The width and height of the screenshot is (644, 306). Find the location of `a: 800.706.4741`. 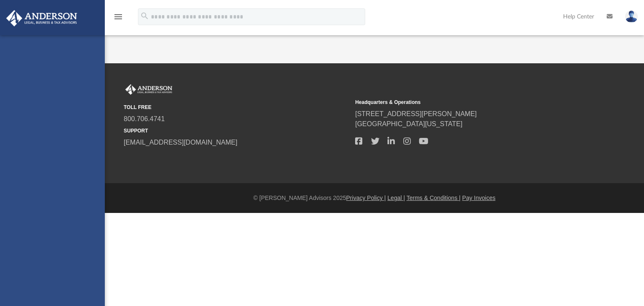

a: 800.706.4741 is located at coordinates (144, 118).